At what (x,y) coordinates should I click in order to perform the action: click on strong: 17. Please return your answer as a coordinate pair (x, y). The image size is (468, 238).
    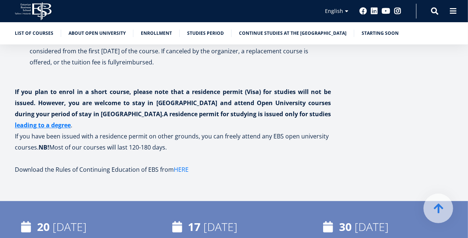
    Looking at the image, I should click on (194, 227).